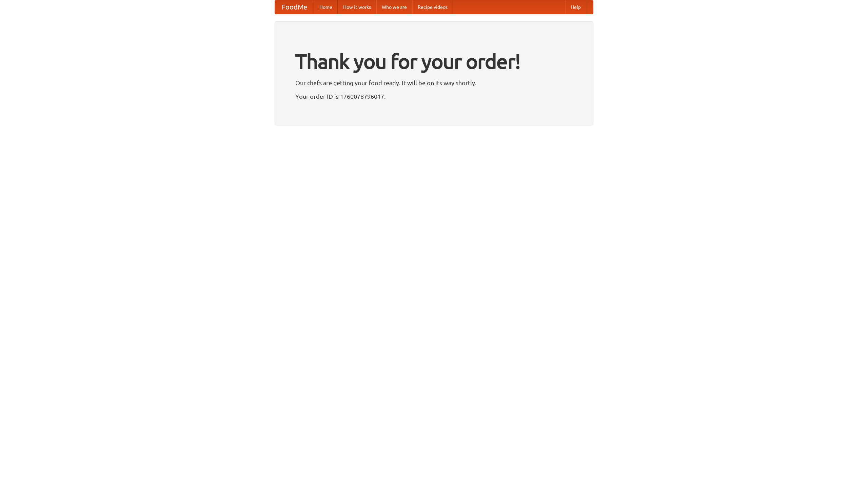  Describe the element at coordinates (434, 96) in the screenshot. I see `p: Your order ID is 1760078796017.` at that location.